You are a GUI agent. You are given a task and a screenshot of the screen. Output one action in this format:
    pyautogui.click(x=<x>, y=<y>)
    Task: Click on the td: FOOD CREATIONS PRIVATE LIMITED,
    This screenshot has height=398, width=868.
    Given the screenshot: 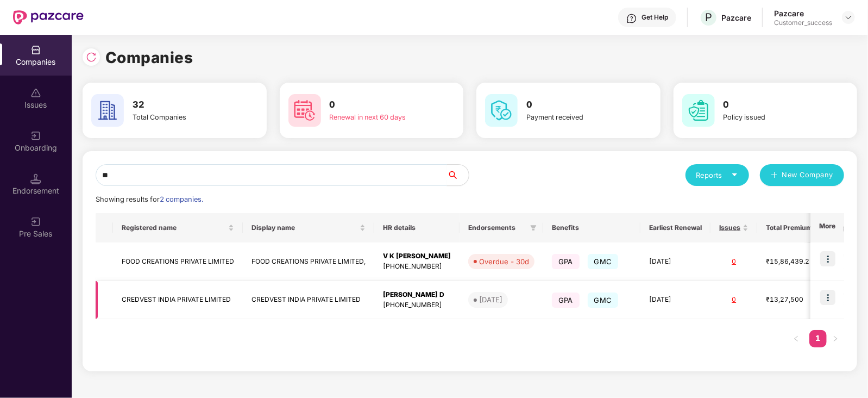 What is the action you would take?
    pyautogui.click(x=308, y=261)
    